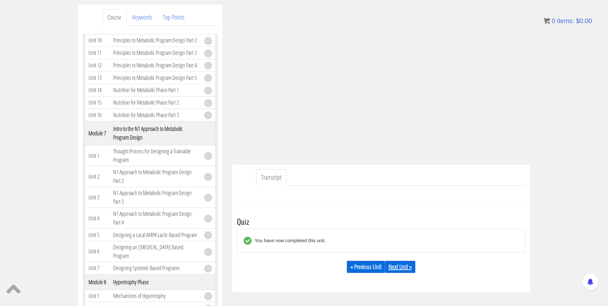  What do you see at coordinates (97, 268) in the screenshot?
I see `td: Unit 7` at bounding box center [97, 268].